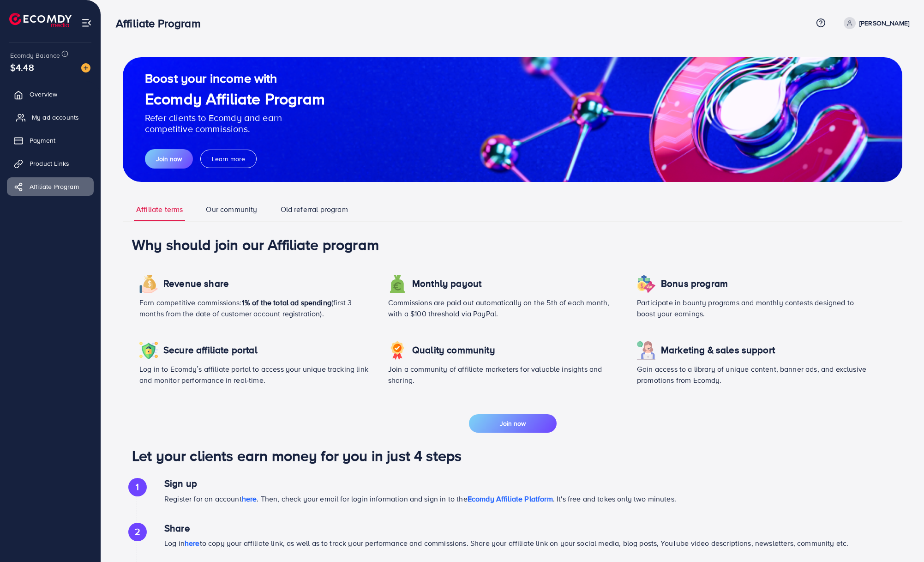 Image resolution: width=924 pixels, height=562 pixels. I want to click on div: 2, so click(138, 532).